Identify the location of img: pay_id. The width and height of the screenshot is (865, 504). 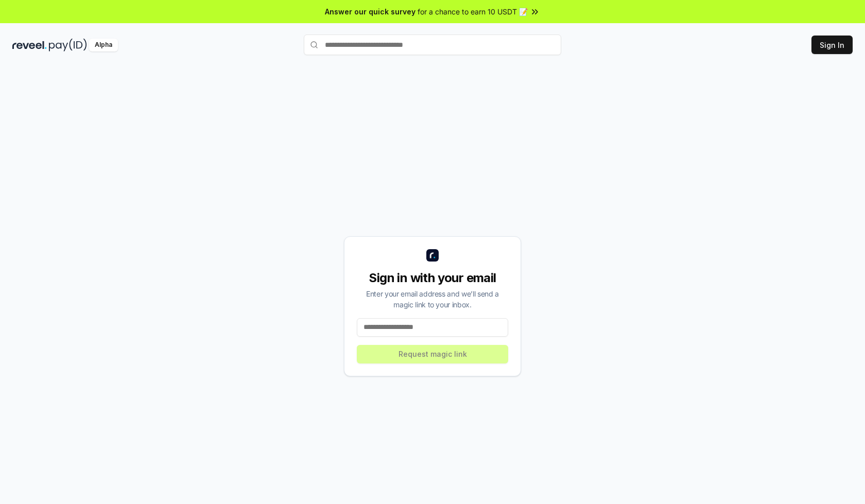
(68, 45).